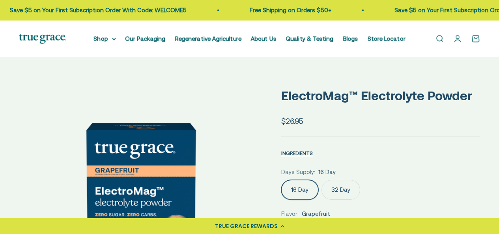  Describe the element at coordinates (298, 172) in the screenshot. I see `legend: Days Supply:` at that location.